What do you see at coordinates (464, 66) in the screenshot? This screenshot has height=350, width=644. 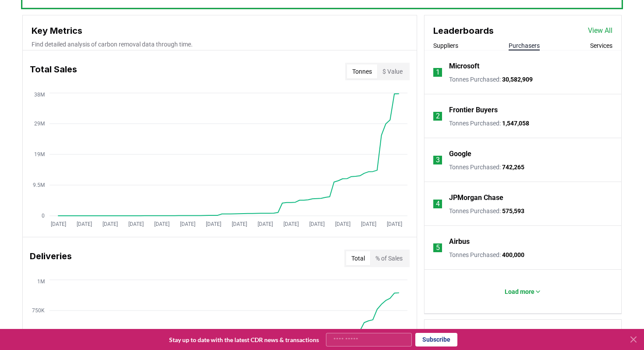 I see `p: Microsoft` at bounding box center [464, 66].